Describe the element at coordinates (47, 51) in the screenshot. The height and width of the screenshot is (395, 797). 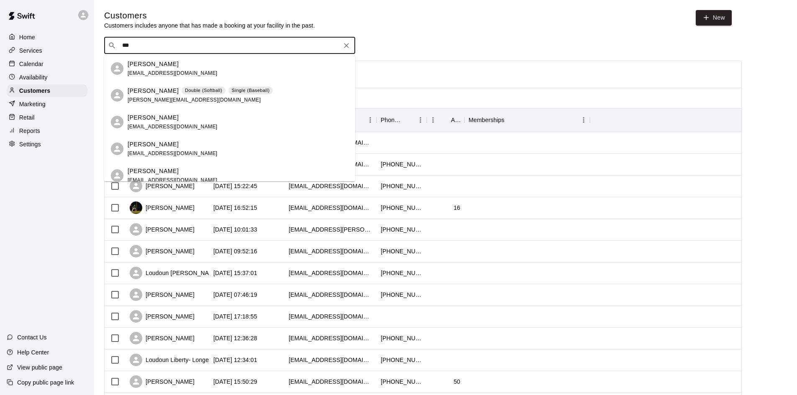
I see `a: Services` at that location.